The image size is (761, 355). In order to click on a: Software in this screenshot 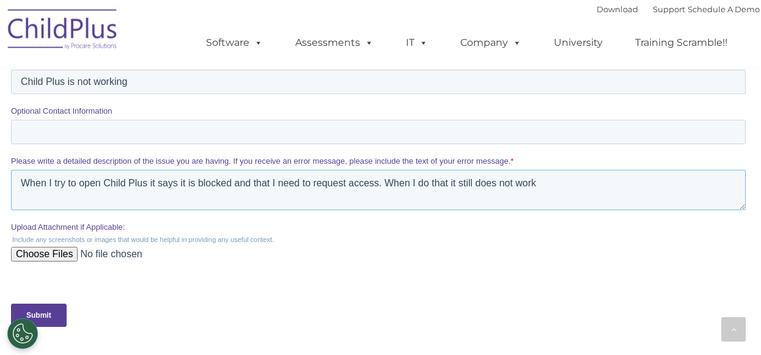, I will do `click(234, 43)`.